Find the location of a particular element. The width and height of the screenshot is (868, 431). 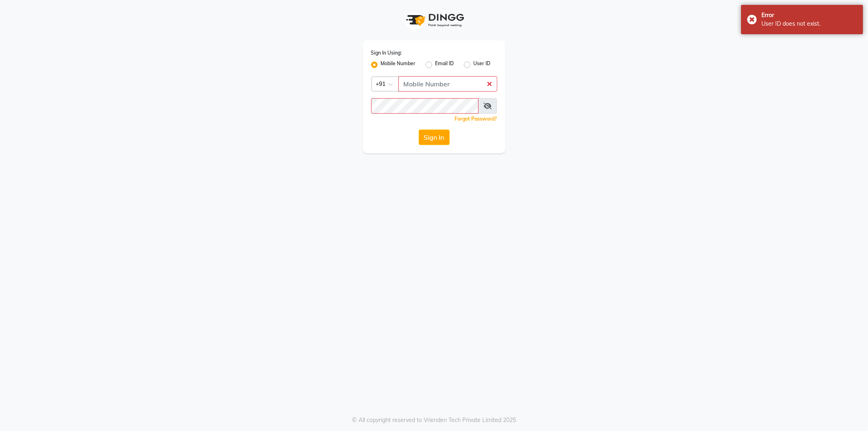

label: User ID is located at coordinates (482, 65).